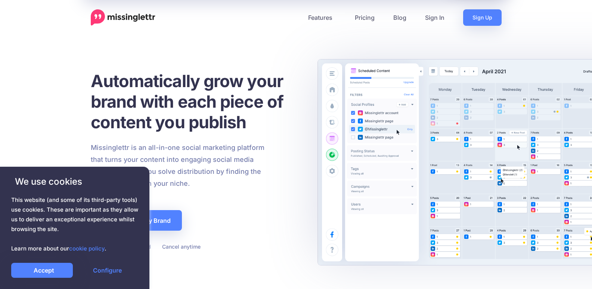 The width and height of the screenshot is (592, 289). Describe the element at coordinates (107, 270) in the screenshot. I see `a: Configure` at that location.